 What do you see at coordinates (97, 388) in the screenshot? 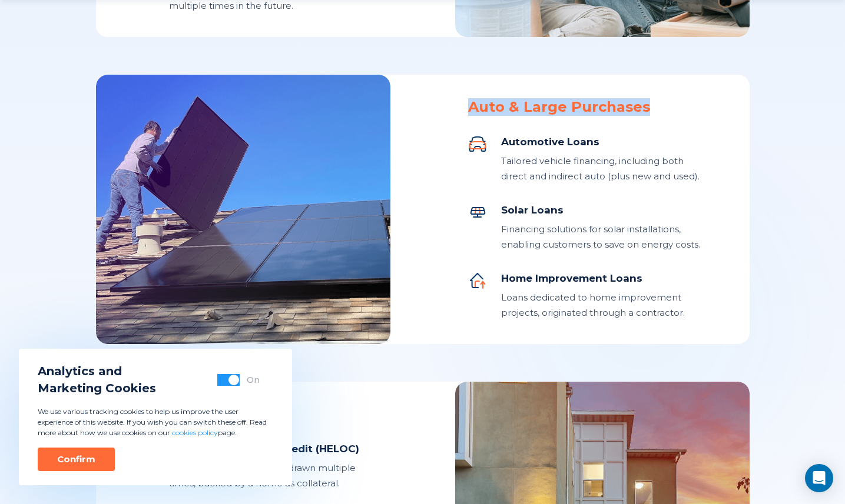
I see `span: Marketing Cookies` at bounding box center [97, 388].